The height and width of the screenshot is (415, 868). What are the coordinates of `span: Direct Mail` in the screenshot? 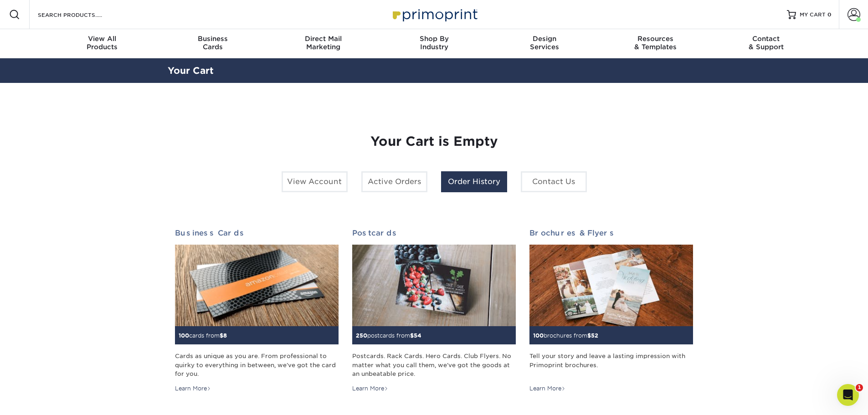 It's located at (323, 39).